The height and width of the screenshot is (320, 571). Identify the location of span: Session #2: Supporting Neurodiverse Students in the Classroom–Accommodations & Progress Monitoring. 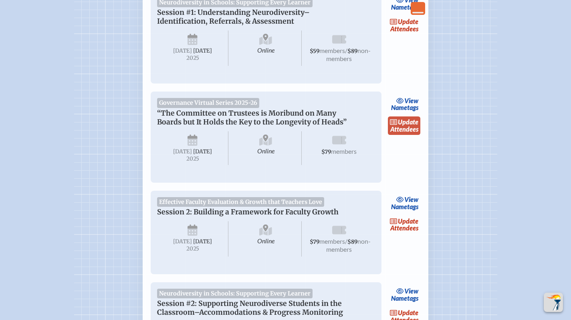
(250, 308).